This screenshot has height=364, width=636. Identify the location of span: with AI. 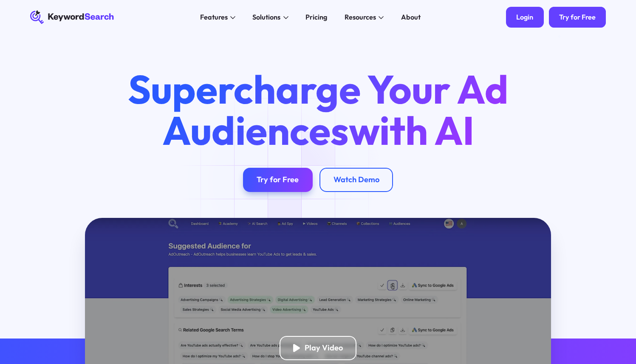
(411, 130).